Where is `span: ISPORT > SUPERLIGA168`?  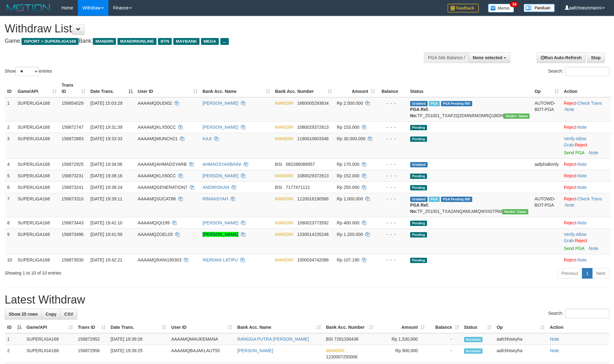
span: ISPORT > SUPERLIGA168 is located at coordinates (50, 42).